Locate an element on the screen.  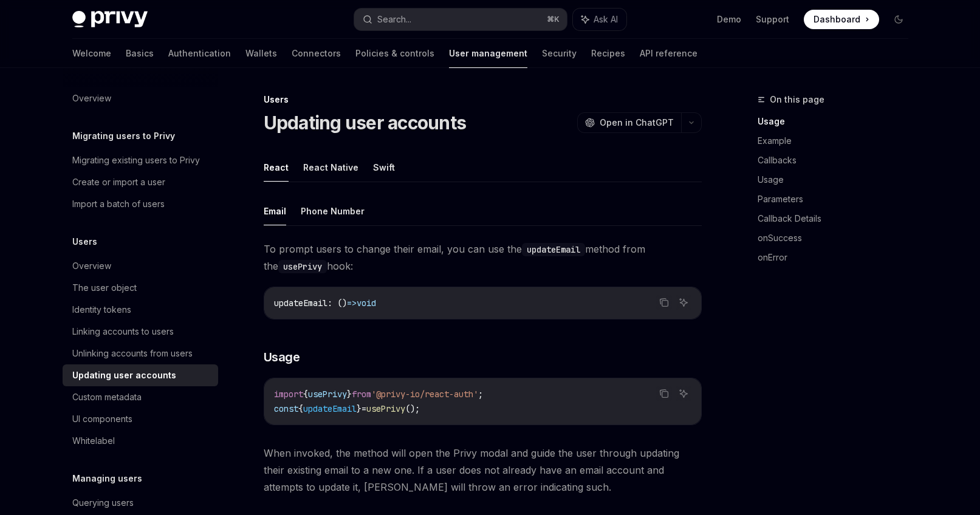
a: API reference is located at coordinates (668, 53).